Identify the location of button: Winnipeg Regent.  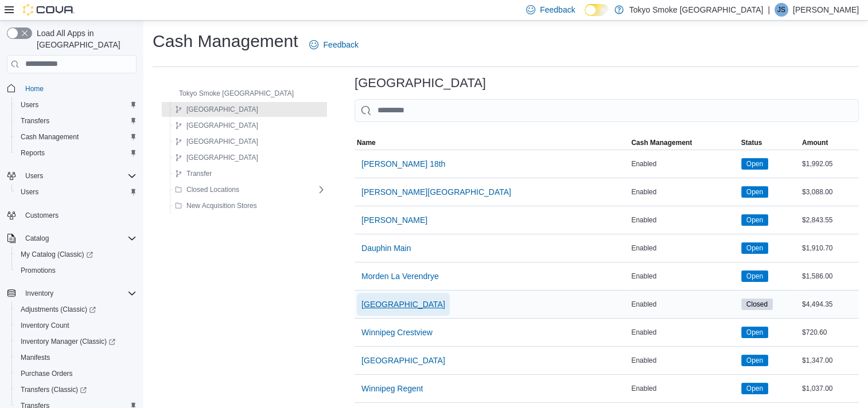
(392, 388).